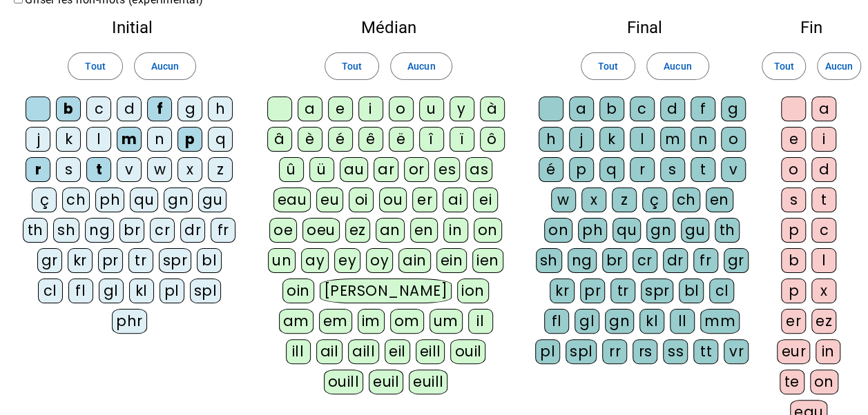 Image resolution: width=868 pixels, height=415 pixels. What do you see at coordinates (397, 352) in the screenshot?
I see `div: eil` at bounding box center [397, 352].